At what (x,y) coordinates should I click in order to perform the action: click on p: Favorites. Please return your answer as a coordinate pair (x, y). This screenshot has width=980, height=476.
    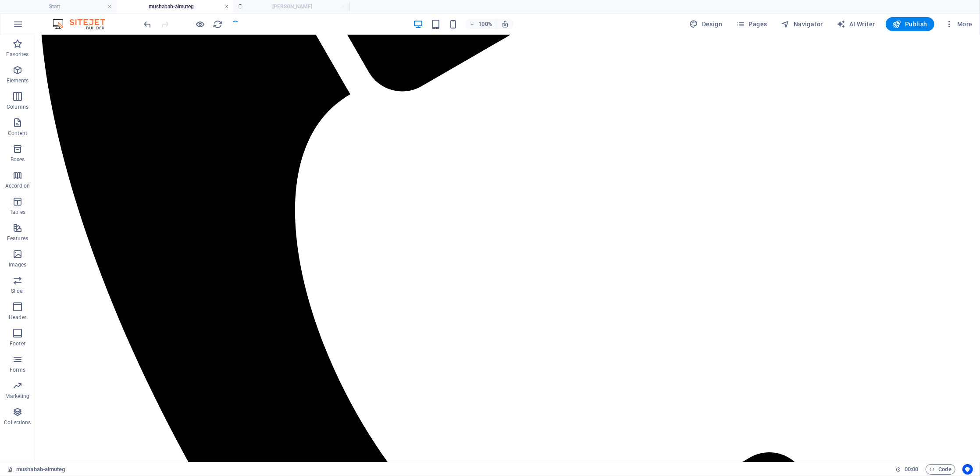
    Looking at the image, I should click on (17, 55).